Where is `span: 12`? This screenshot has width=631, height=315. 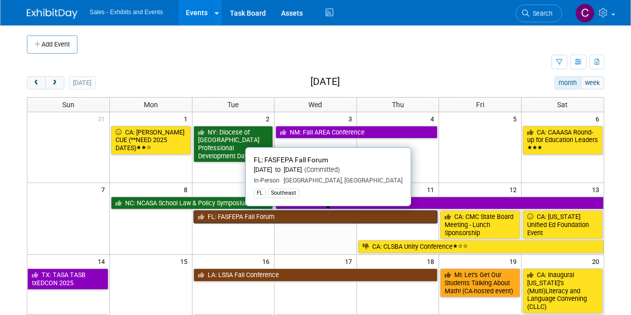
span: 12 is located at coordinates (514, 189).